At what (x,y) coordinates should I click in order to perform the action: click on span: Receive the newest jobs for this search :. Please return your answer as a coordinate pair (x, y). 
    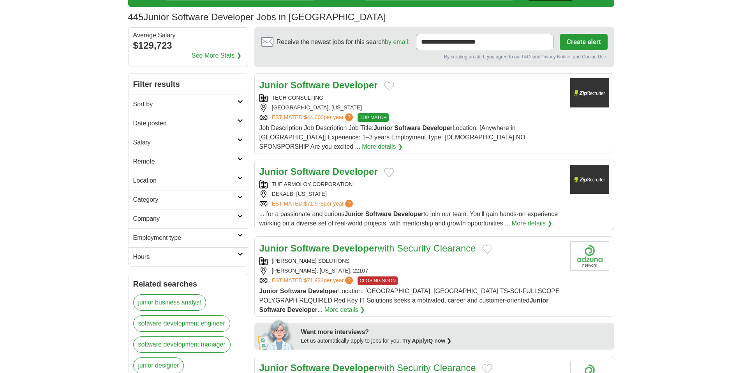
    Looking at the image, I should click on (343, 42).